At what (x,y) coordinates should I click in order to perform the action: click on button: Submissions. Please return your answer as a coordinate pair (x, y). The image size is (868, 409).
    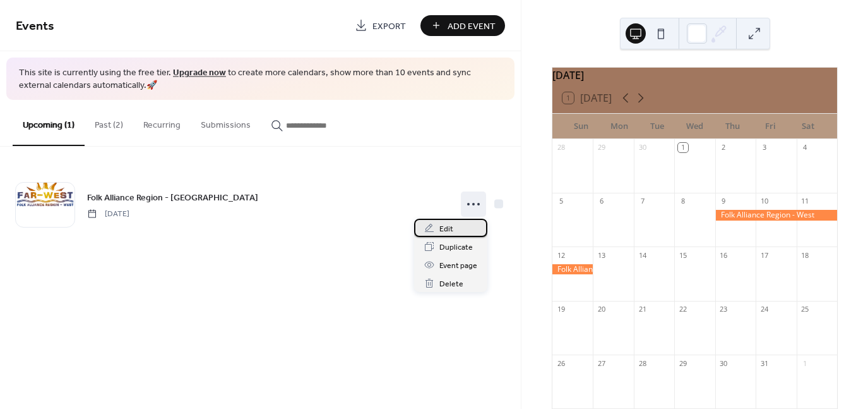
    Looking at the image, I should click on (225, 122).